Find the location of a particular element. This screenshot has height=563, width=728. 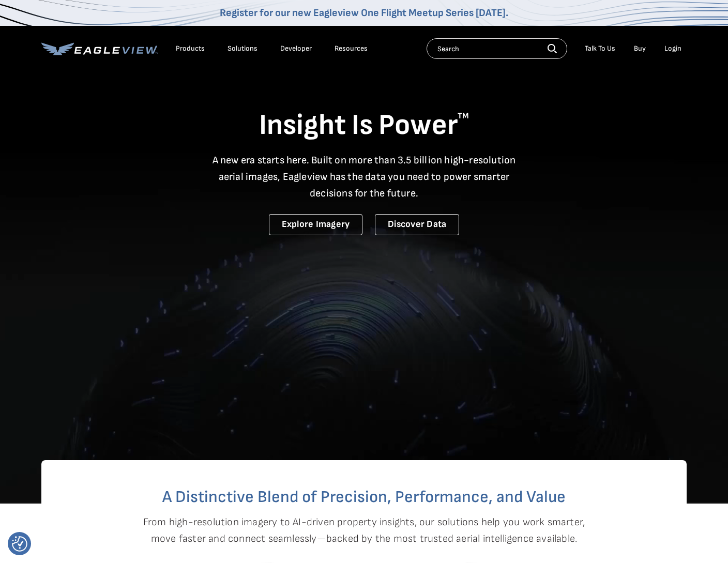

p: From high-resolution imagery to AI-driven property insights, our solutions help you work smarter,... is located at coordinates (364, 531).